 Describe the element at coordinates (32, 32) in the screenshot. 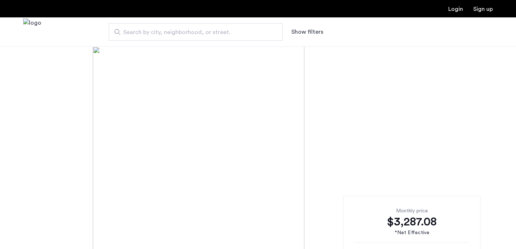

I see `a: Cazamio Logo` at that location.